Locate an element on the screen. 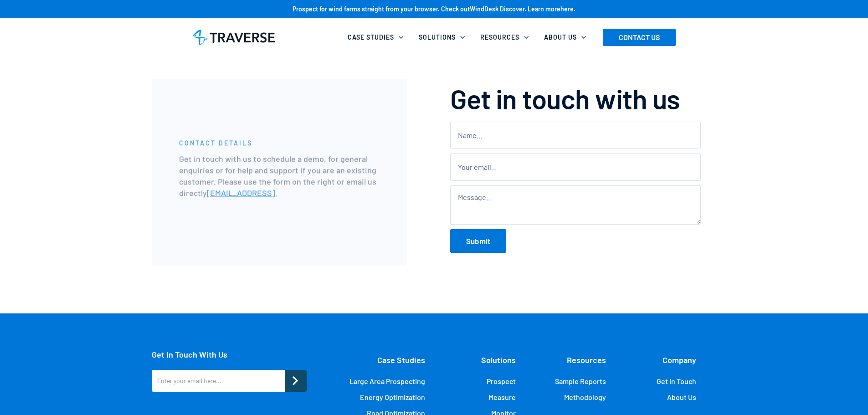  p: Get in touch with us to schedule a demo, for general enquiries or for help and support if you are... is located at coordinates (279, 176).